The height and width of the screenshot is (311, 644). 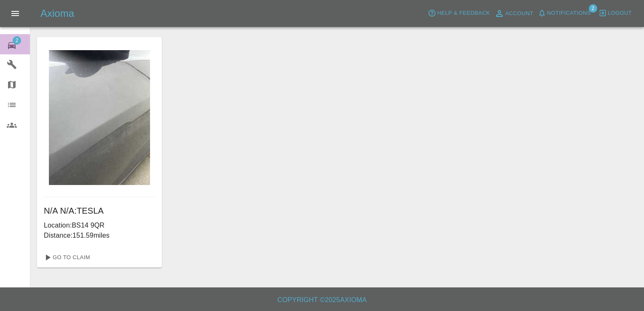 I want to click on a: Account, so click(x=514, y=14).